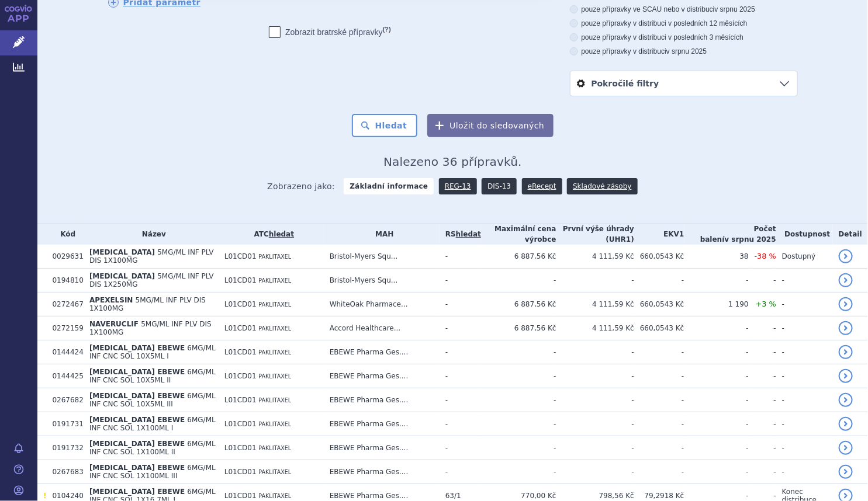 Image resolution: width=868 pixels, height=501 pixels. I want to click on span: NAVERUCLIF, so click(114, 325).